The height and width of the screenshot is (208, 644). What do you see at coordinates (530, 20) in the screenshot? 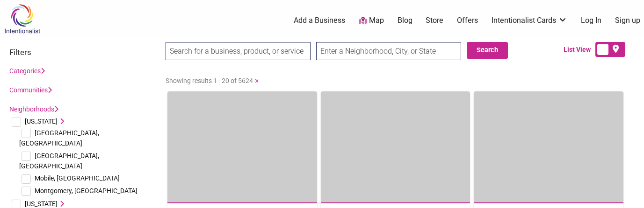
I see `li: Intentionalist Cards` at bounding box center [530, 20].